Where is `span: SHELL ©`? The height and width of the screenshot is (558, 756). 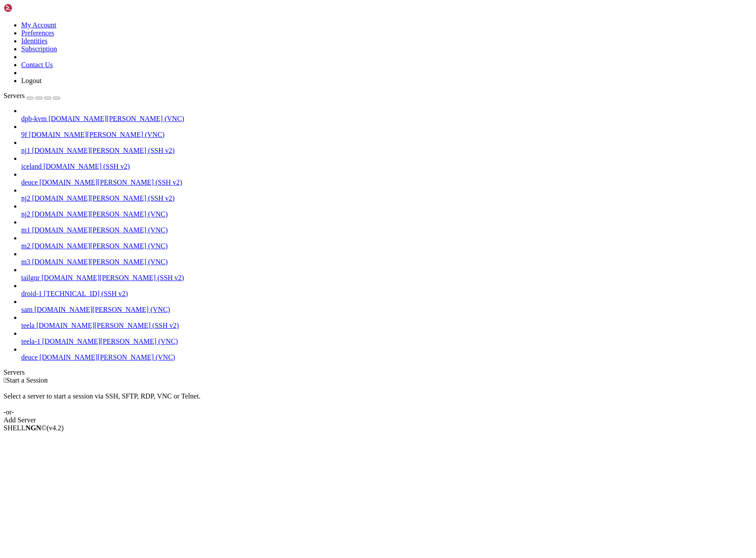
span: SHELL © is located at coordinates (34, 428).